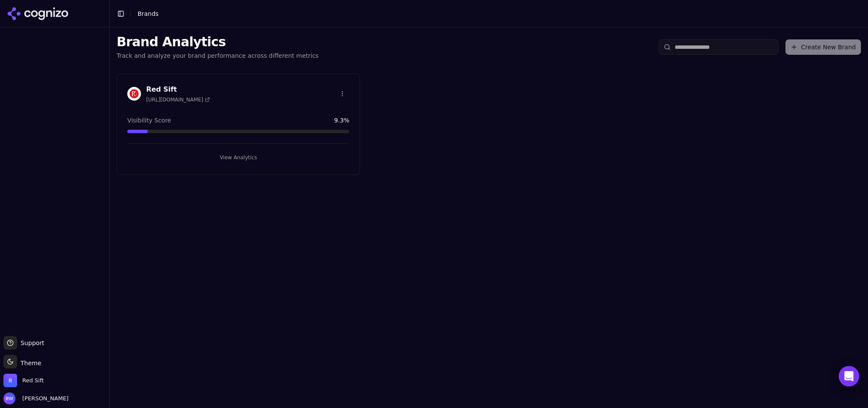  Describe the element at coordinates (33, 381) in the screenshot. I see `span: Red Sift` at that location.